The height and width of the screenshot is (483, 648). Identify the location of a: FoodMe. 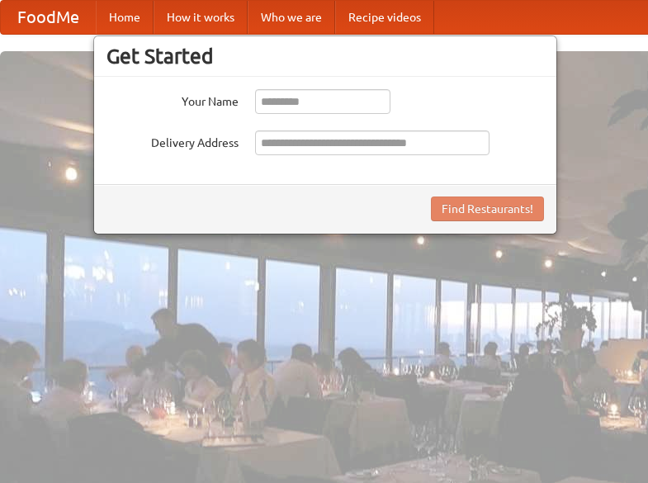
(48, 17).